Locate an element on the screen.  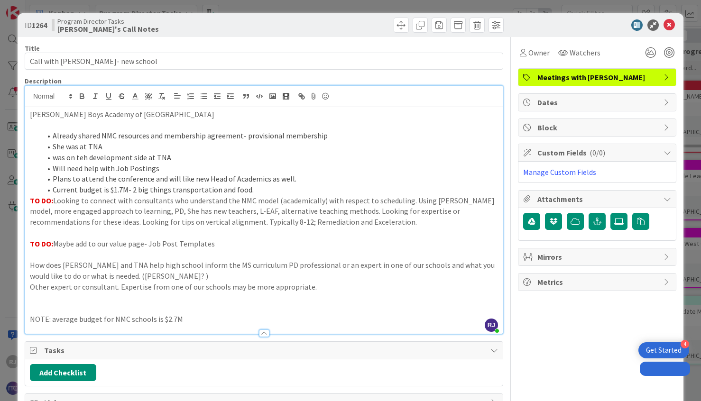
span: RJ is located at coordinates (491, 325).